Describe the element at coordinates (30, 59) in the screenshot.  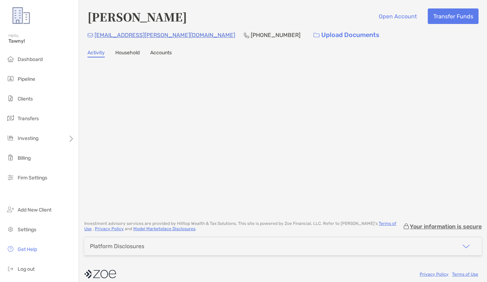
I see `span: Dashboard` at that location.